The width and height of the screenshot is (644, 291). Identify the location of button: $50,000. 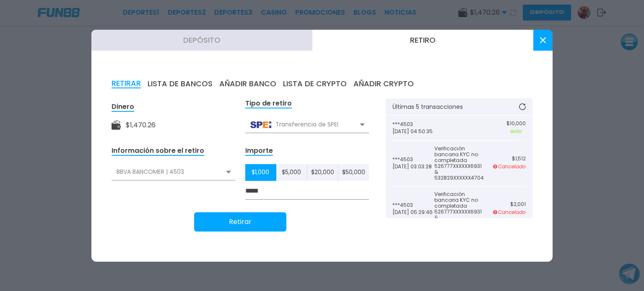
(353, 173).